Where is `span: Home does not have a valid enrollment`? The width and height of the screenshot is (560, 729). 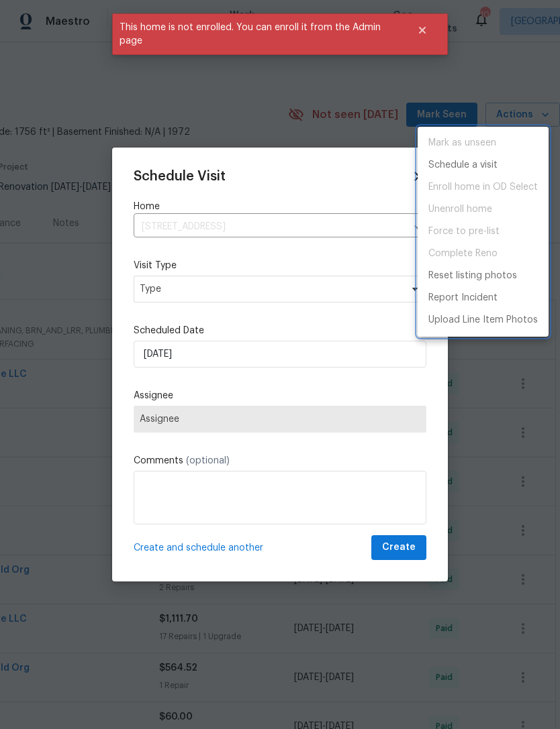
span: Home does not have a valid enrollment is located at coordinates (483, 232).